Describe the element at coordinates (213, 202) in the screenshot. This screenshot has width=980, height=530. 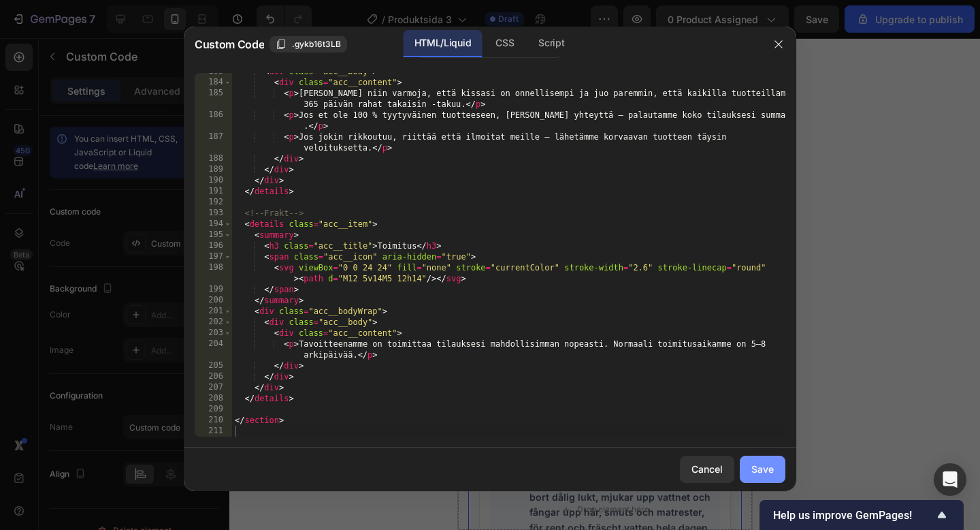
I see `div: 192` at that location.